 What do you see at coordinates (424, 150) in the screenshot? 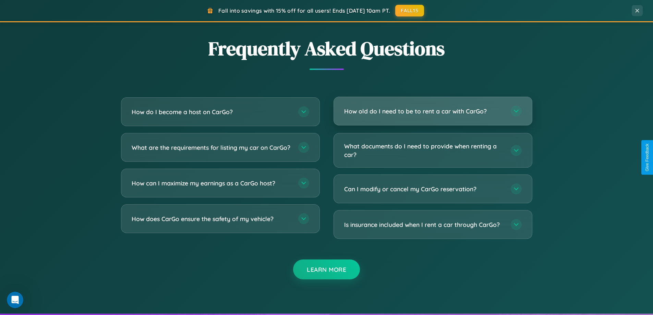
I see `h3: What documents do I need to provide when renting a car?` at bounding box center [424, 150].